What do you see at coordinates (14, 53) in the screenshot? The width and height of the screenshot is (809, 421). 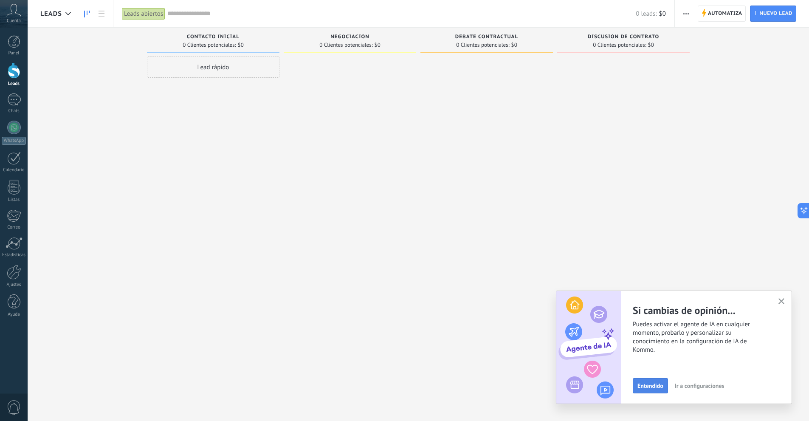 I see `div: Panel` at bounding box center [14, 53].